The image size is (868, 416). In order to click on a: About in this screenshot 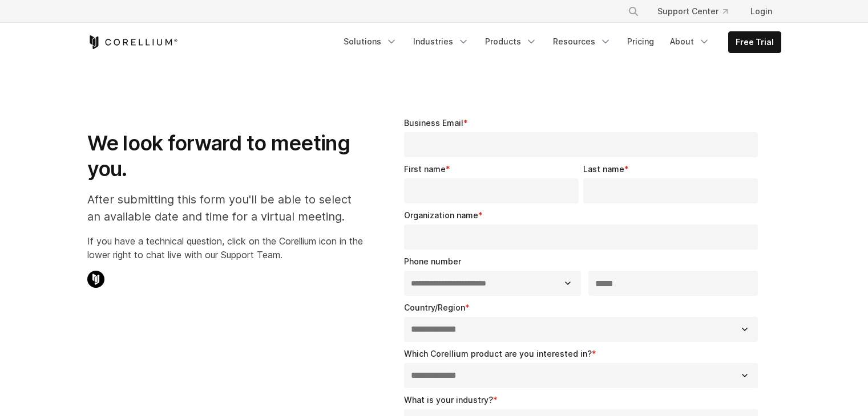, I will do `click(690, 42)`.